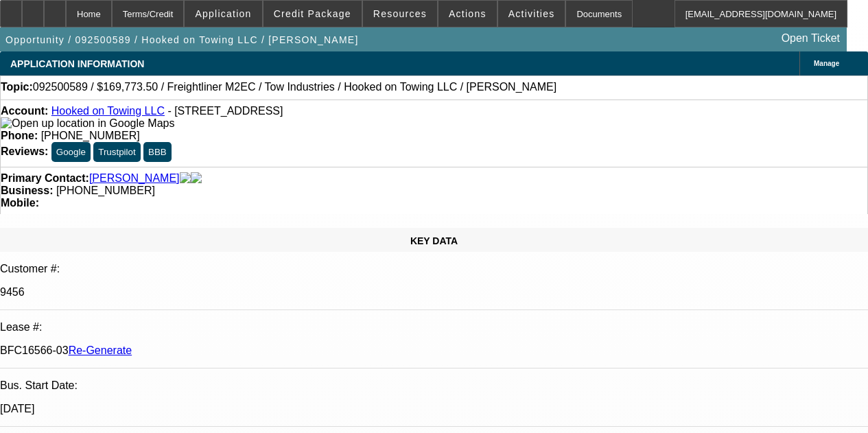 The width and height of the screenshot is (868, 433). Describe the element at coordinates (185, 178) in the screenshot. I see `img: facebook-icon.png` at that location.